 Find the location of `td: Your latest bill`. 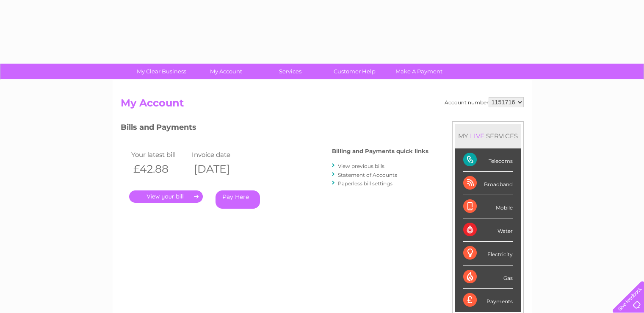

td: Your latest bill is located at coordinates (160, 154).